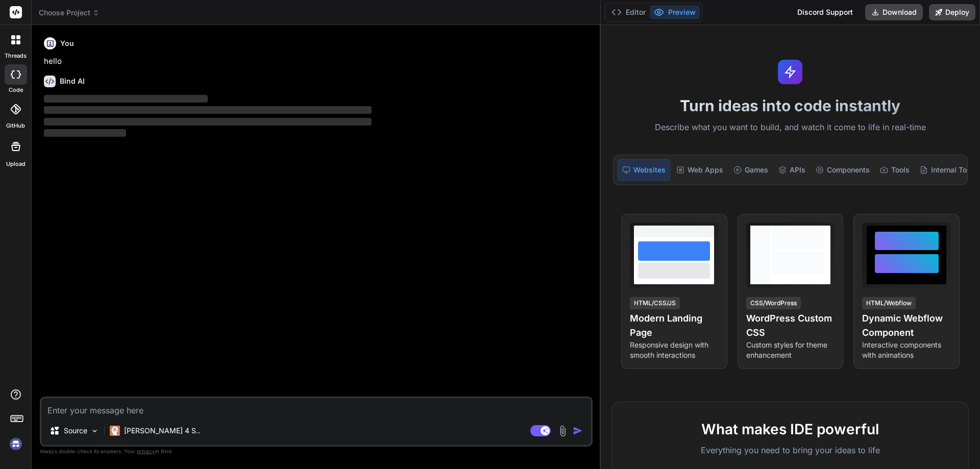 Image resolution: width=980 pixels, height=469 pixels. I want to click on h4: Modern Landing Page, so click(674, 326).